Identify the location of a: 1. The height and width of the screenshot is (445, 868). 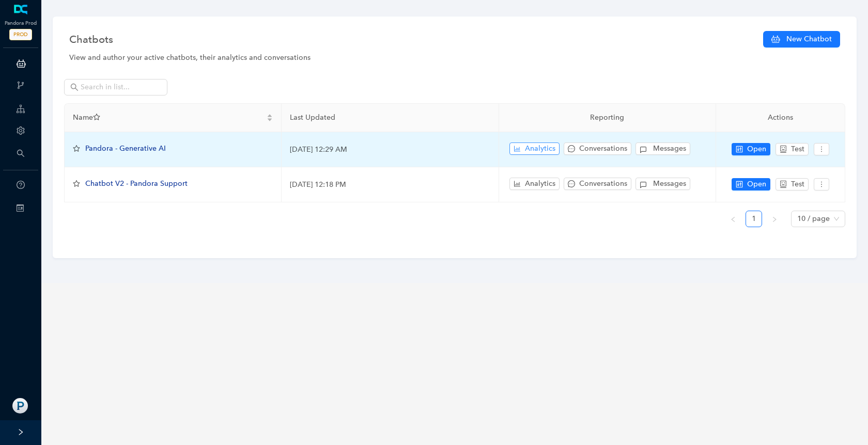
(753, 219).